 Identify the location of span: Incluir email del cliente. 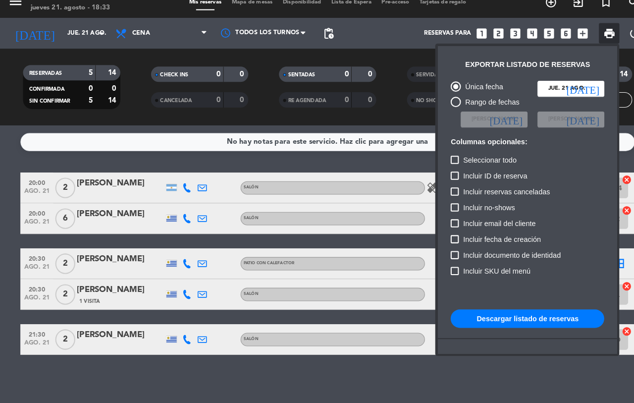
(483, 228).